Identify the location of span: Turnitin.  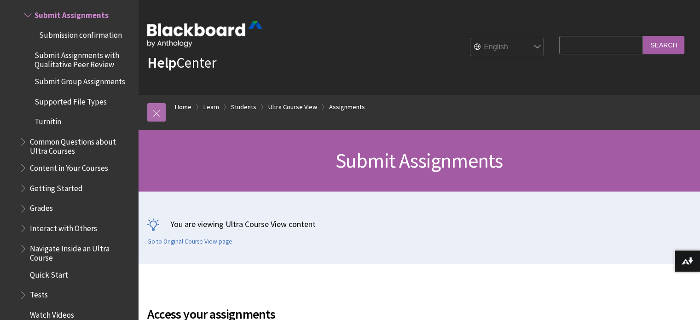
(48, 120).